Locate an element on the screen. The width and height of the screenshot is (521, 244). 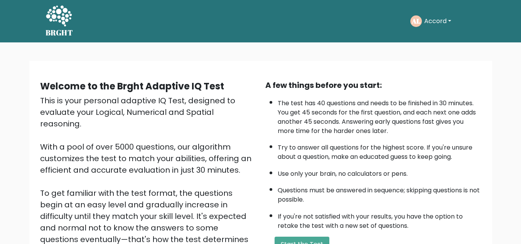
button: Accord is located at coordinates (438, 21).